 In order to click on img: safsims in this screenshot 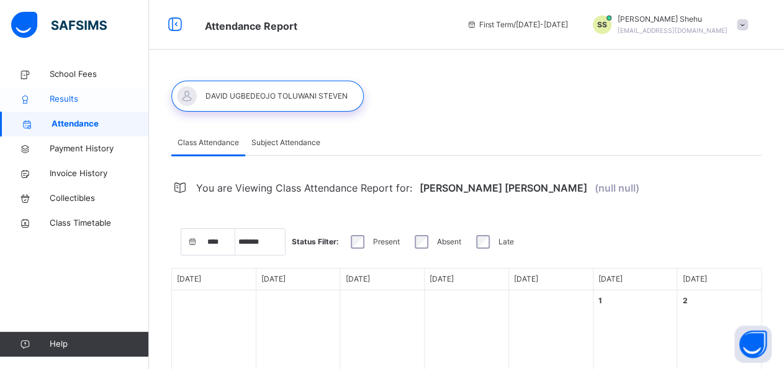, I will do `click(59, 25)`.